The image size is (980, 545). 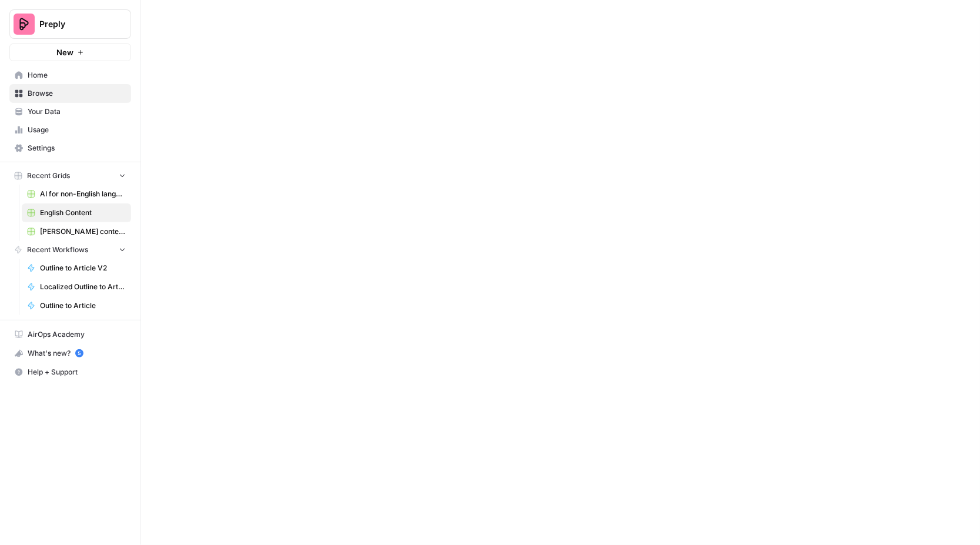 I want to click on div: What's new?, so click(x=70, y=353).